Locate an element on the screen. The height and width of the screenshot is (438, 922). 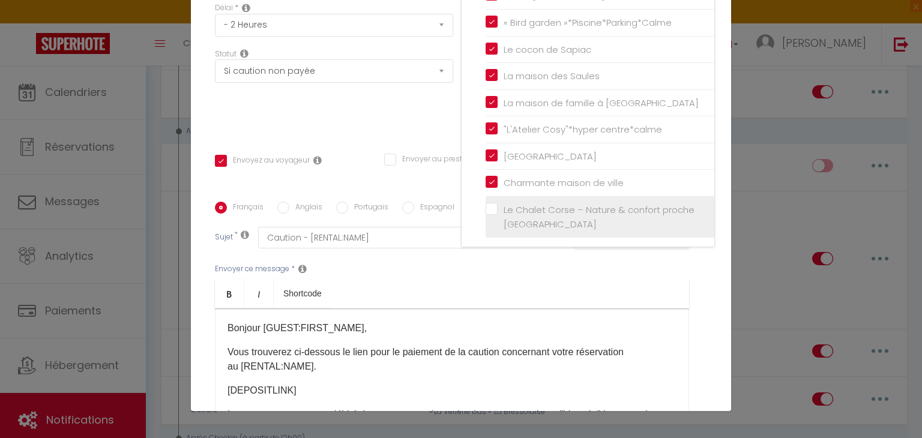
p: Bonjour [GUEST:FIRST_NAME], is located at coordinates (452, 328).